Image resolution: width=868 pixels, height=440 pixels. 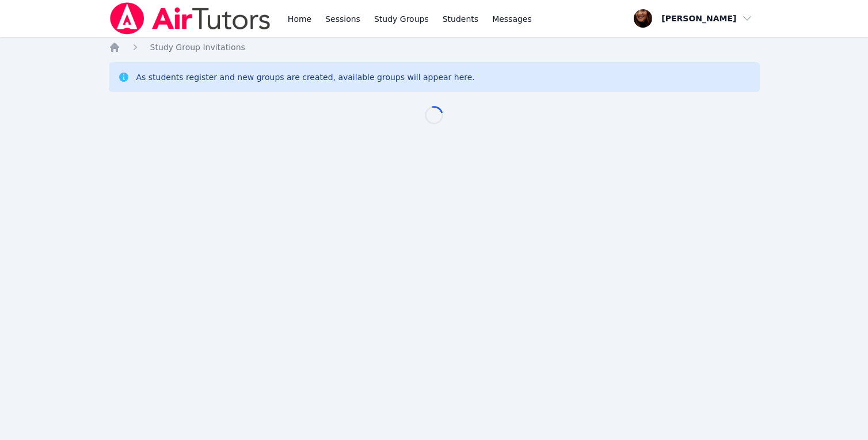 I want to click on span: Study Group Invitations, so click(x=197, y=47).